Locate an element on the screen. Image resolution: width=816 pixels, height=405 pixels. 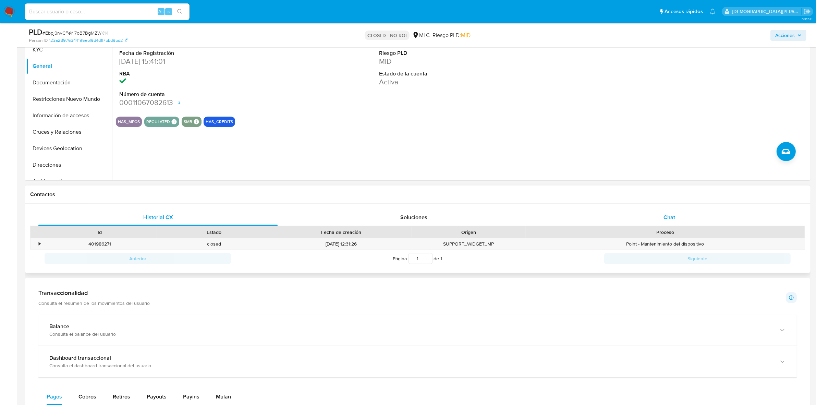
span: Página de is located at coordinates (418, 259).